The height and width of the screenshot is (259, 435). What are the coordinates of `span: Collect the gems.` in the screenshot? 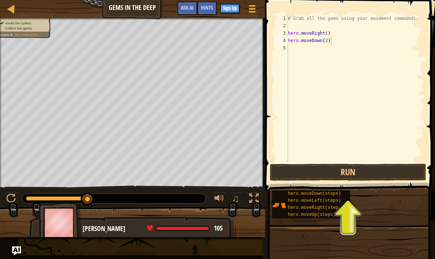 It's located at (19, 28).